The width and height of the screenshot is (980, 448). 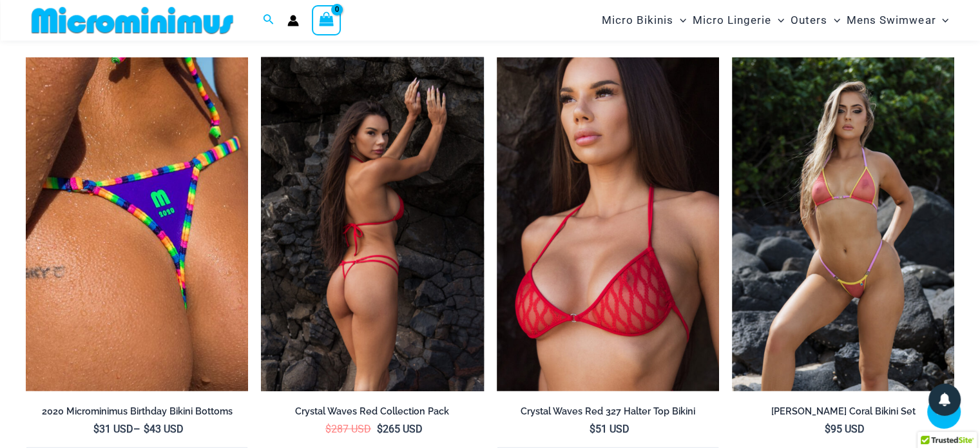 What do you see at coordinates (775, 20) in the screenshot?
I see `nav: Site Navigation` at bounding box center [775, 20].